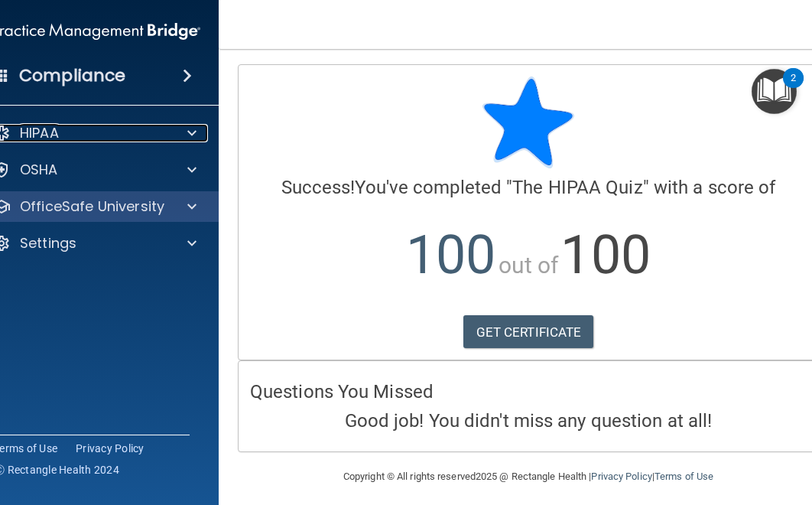  Describe the element at coordinates (528, 122) in the screenshot. I see `img: blue-star-rounded.9d042014.png` at that location.